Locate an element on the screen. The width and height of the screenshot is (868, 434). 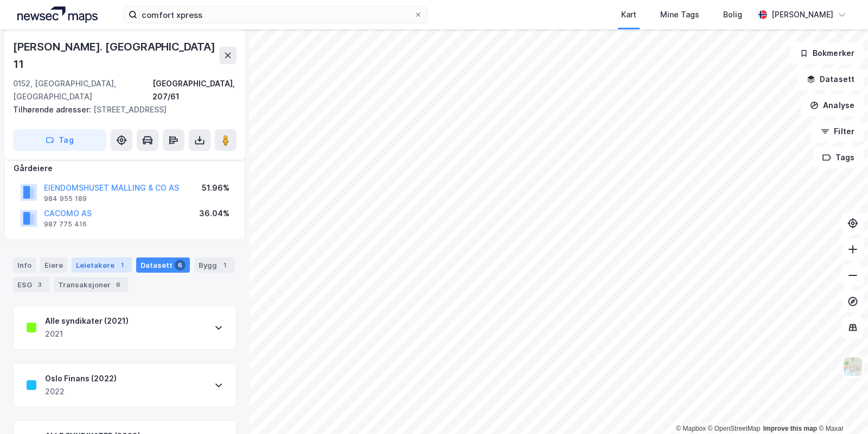
div: 36.04% is located at coordinates (214, 214).